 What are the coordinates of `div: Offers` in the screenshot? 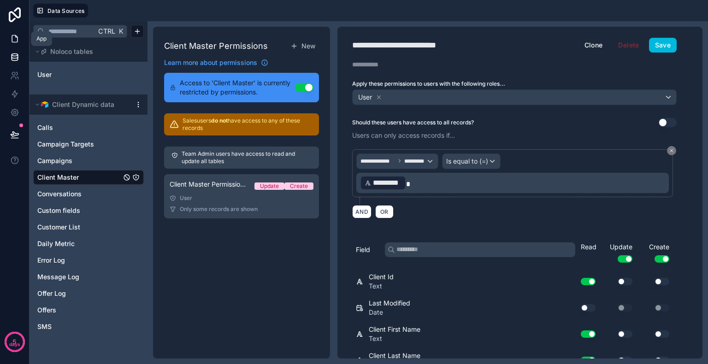 It's located at (89, 310).